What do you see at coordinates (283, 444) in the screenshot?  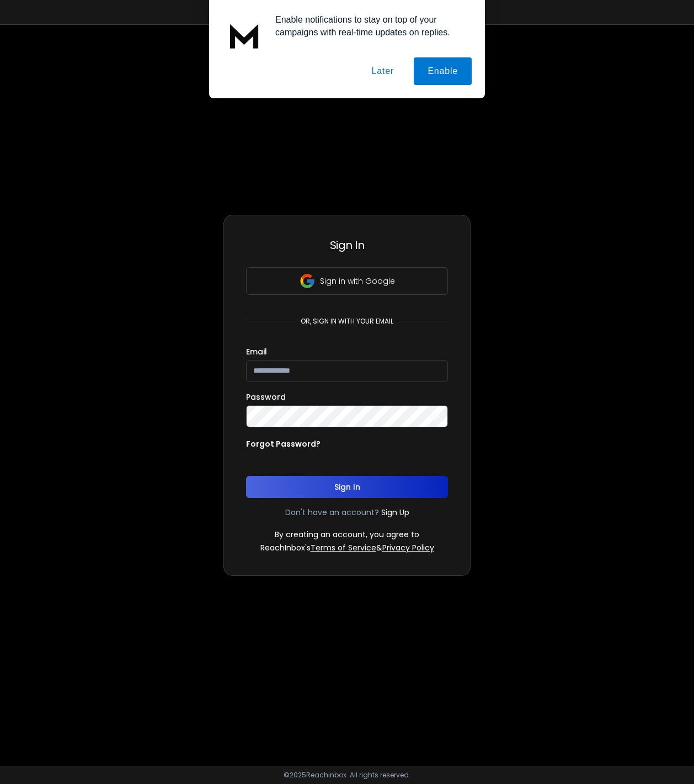 I see `p: Forgot Password?` at bounding box center [283, 444].